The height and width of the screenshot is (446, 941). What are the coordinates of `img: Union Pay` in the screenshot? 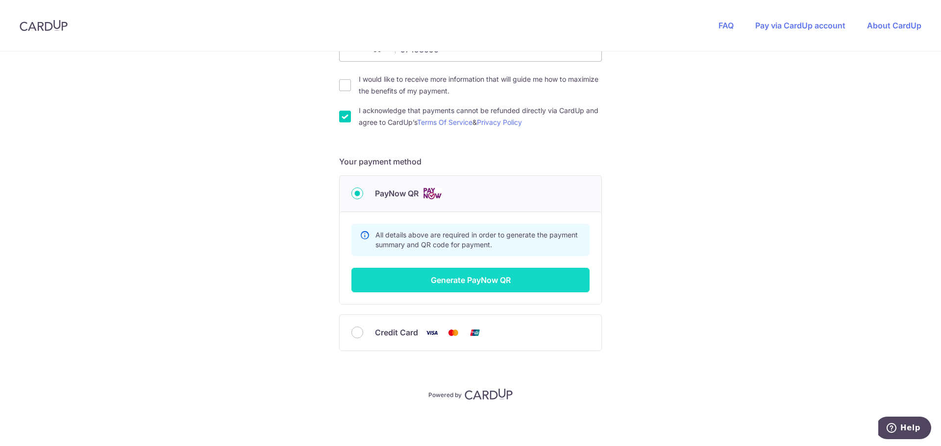 It's located at (475, 333).